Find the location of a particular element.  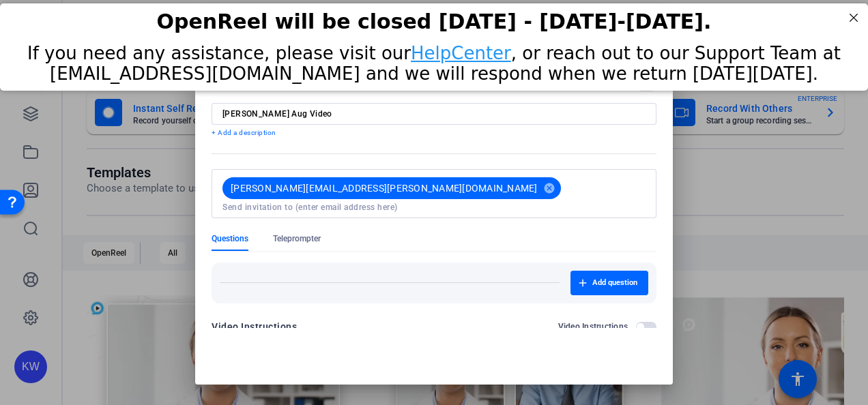

p: + Add a description is located at coordinates (434, 133).